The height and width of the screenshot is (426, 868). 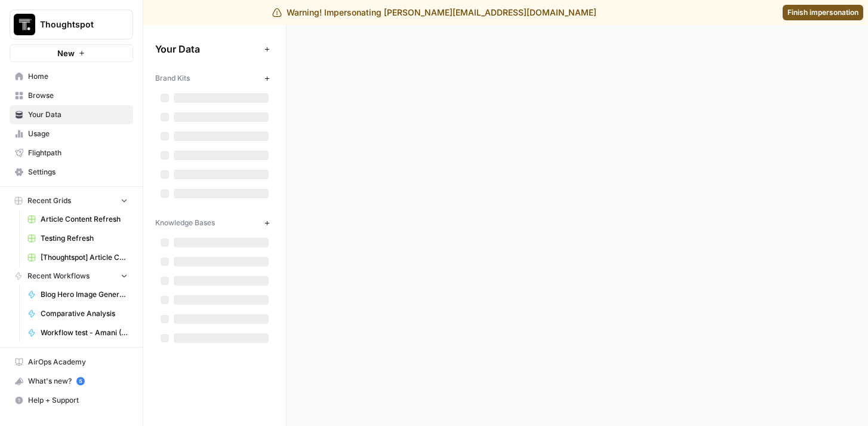 I want to click on a: Blog Hero Image Generator, so click(x=78, y=294).